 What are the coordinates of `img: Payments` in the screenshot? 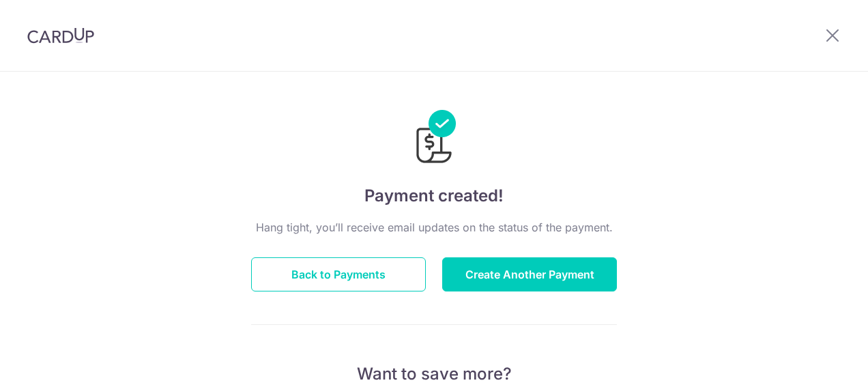 It's located at (434, 138).